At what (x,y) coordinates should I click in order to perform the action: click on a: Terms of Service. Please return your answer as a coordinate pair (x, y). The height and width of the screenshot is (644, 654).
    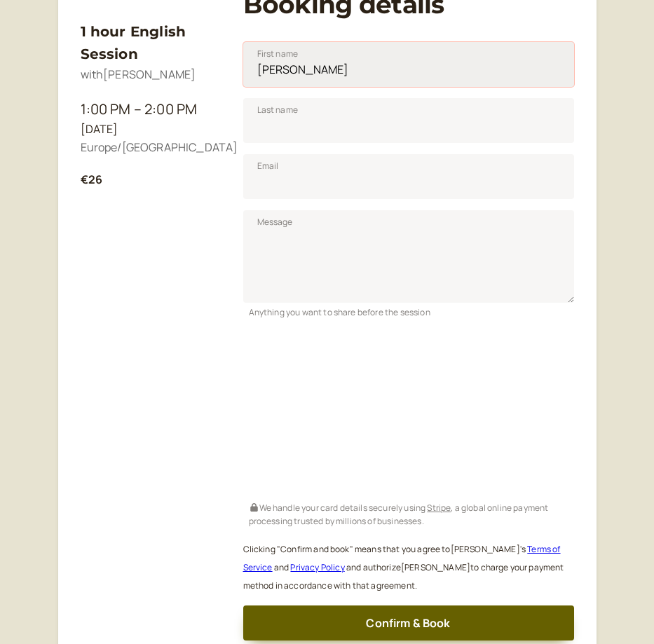
    Looking at the image, I should click on (401, 558).